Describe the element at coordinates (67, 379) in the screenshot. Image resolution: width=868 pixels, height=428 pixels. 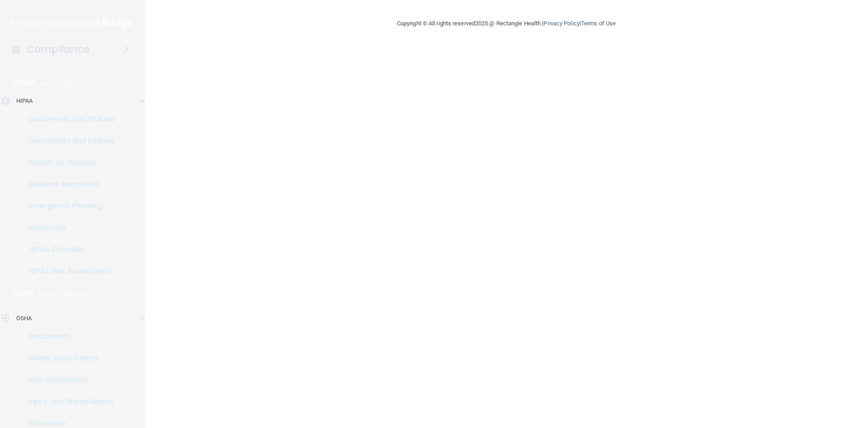
I see `p: Self-Assessment` at that location.